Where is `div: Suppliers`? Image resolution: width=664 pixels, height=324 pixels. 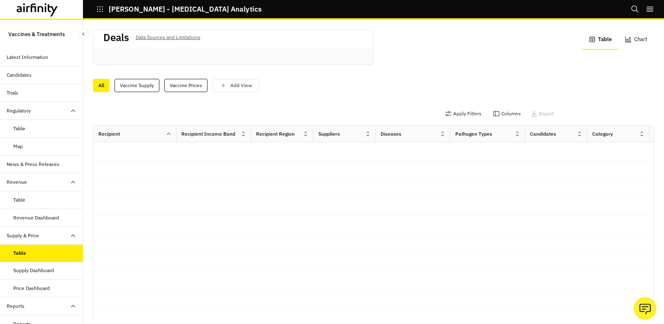
div: Suppliers is located at coordinates (329, 134).